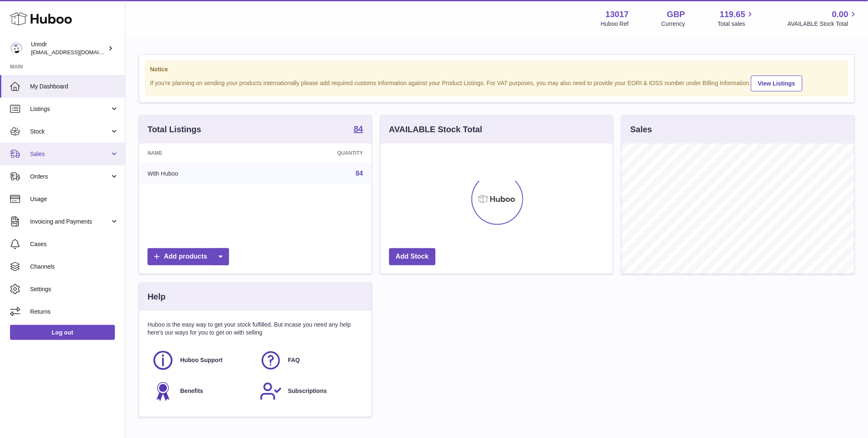  I want to click on span: Orders, so click(70, 177).